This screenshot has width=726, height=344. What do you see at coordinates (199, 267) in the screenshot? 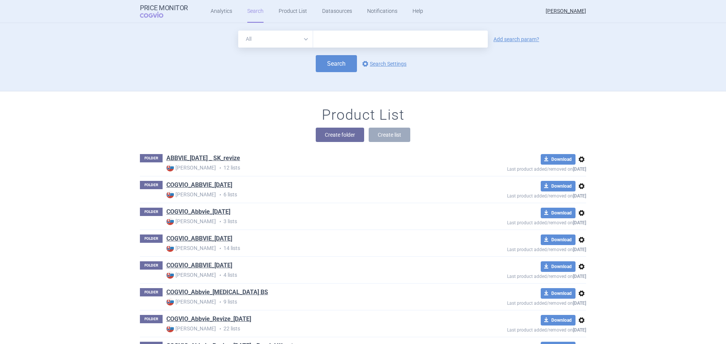
I see `h1: COGVIO_ABBVIE_29.3.2021` at bounding box center [199, 267].